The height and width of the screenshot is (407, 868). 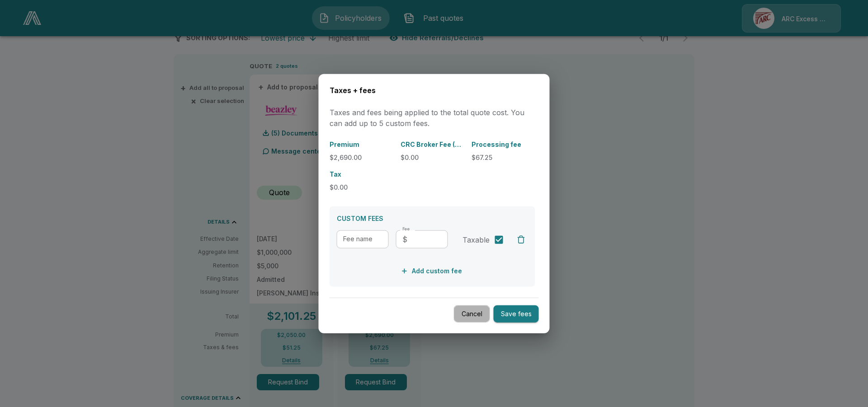 What do you see at coordinates (434, 118) in the screenshot?
I see `p: Taxes and fees being applied to the total quote cost. You can add up to 5 custom fees.` at bounding box center [434, 118].